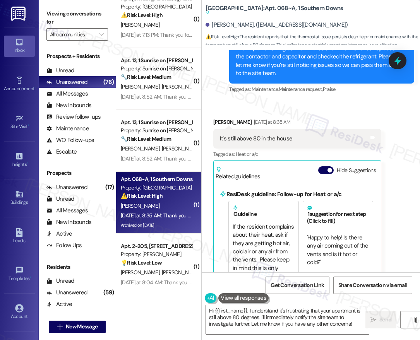  Describe the element at coordinates (356, 170) in the screenshot. I see `label: Hide Suggestions` at that location.